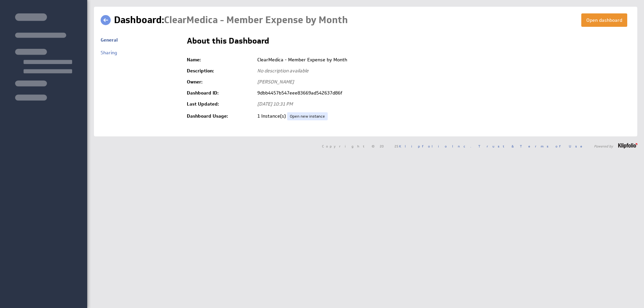 The width and height of the screenshot is (644, 308). What do you see at coordinates (109, 53) in the screenshot?
I see `a: Sharing` at bounding box center [109, 53].